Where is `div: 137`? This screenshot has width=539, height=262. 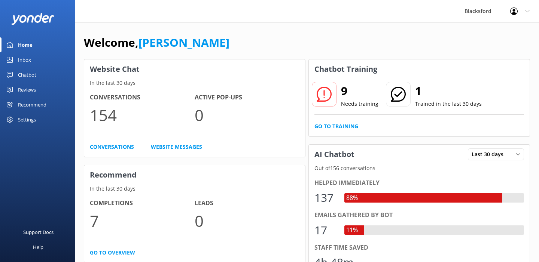
div: 137 is located at coordinates (326, 198).